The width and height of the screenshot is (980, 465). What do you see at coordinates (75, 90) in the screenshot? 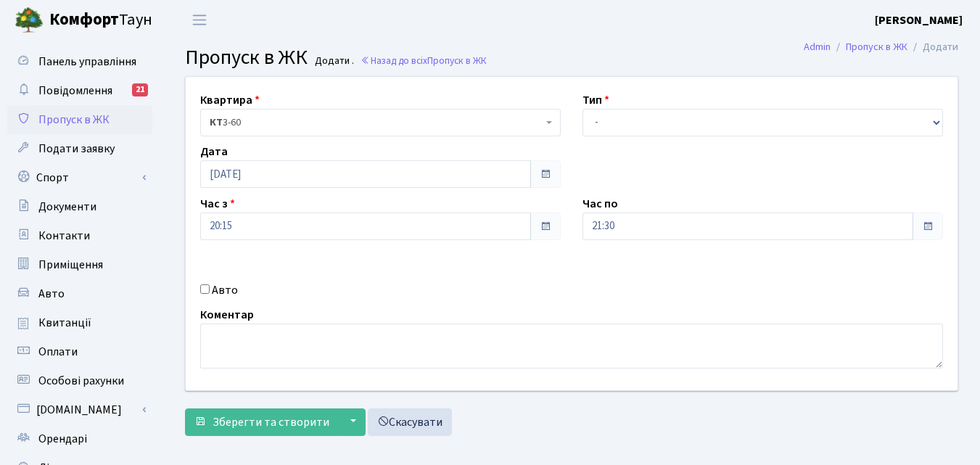
I see `span: Повідомлення` at bounding box center [75, 90].